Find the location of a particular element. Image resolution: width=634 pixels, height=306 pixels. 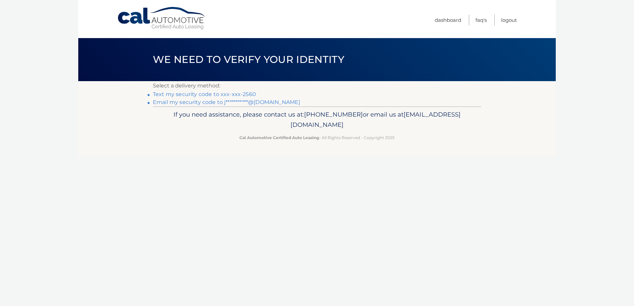

a: Dashboard is located at coordinates (448, 20).